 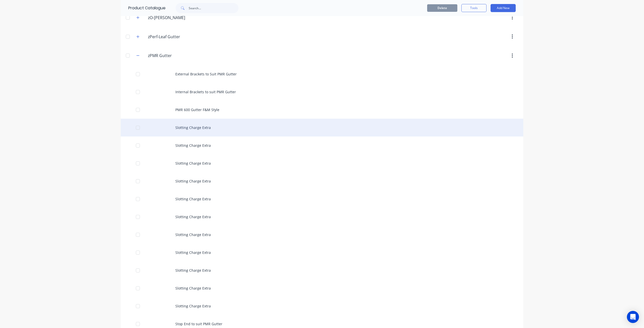 What do you see at coordinates (322, 92) in the screenshot?
I see `div: Internal Brackets to suit PMR Gutter` at bounding box center [322, 92].